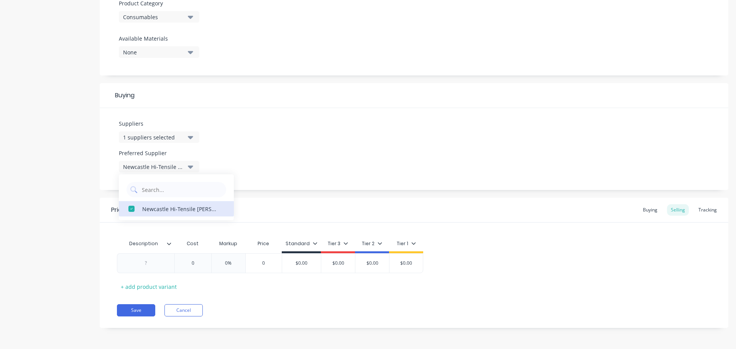 Image resolution: width=736 pixels, height=349 pixels. What do you see at coordinates (154, 17) in the screenshot?
I see `div: Consumables` at bounding box center [154, 17].